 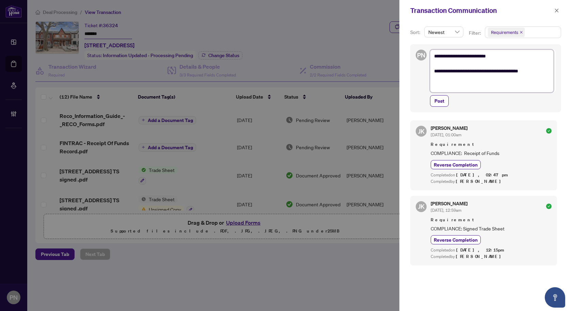 What do you see at coordinates (439, 101) in the screenshot?
I see `button: Post` at bounding box center [439, 101].